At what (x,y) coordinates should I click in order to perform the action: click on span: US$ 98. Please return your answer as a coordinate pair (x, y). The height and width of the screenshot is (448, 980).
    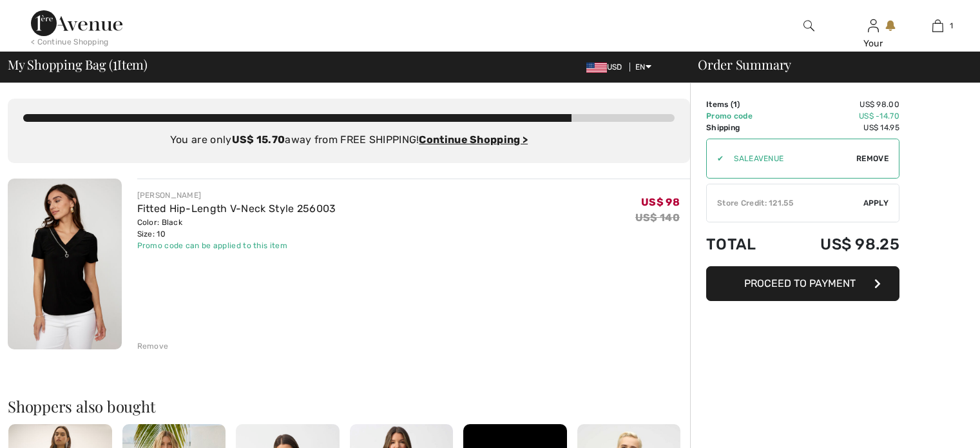
    Looking at the image, I should click on (660, 202).